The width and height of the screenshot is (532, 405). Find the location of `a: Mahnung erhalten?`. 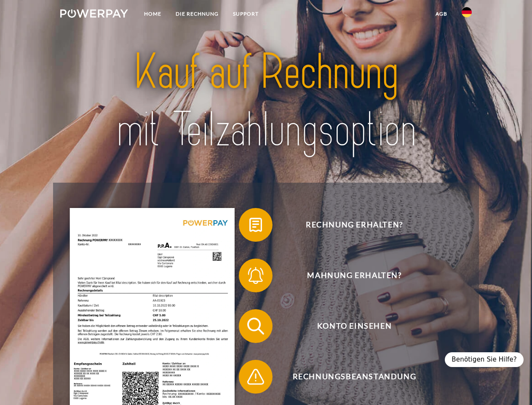

a: Mahnung erhalten? is located at coordinates (349, 275).